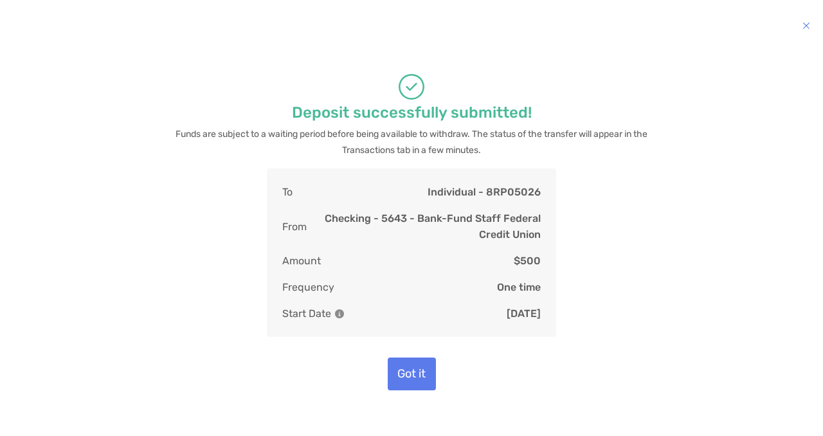 The width and height of the screenshot is (823, 436). I want to click on p: Deposit successfully submitted!, so click(411, 113).